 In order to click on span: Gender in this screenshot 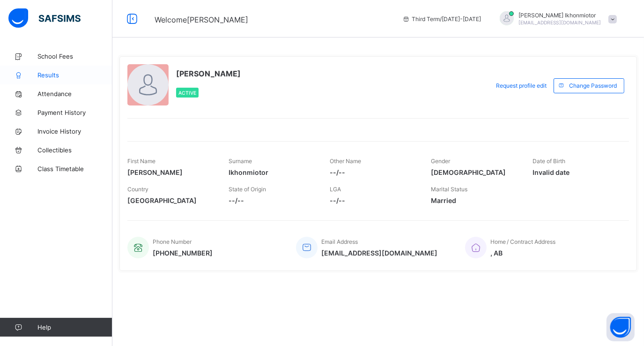, I will do `click(441, 160)`.